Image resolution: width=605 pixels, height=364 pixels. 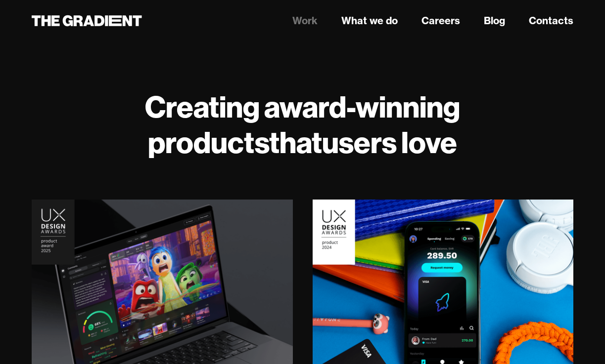 What do you see at coordinates (295, 142) in the screenshot?
I see `strong: that` at bounding box center [295, 142].